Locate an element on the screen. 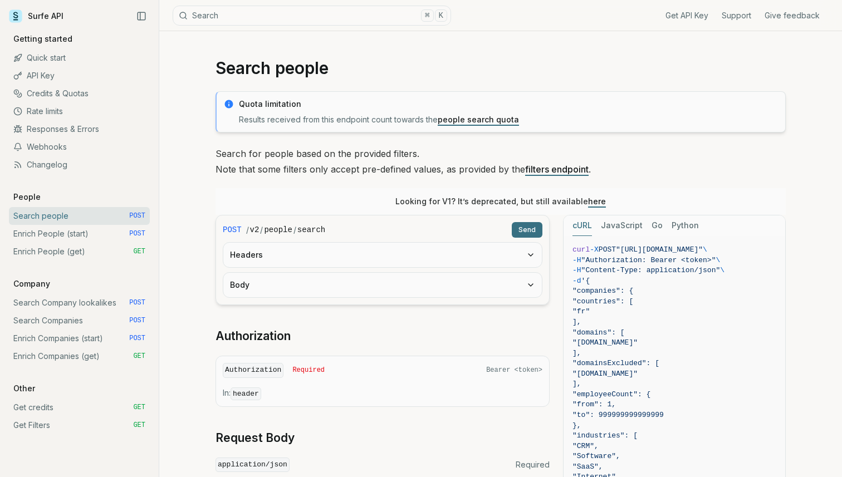 The image size is (842, 477). p: Other is located at coordinates (24, 389).